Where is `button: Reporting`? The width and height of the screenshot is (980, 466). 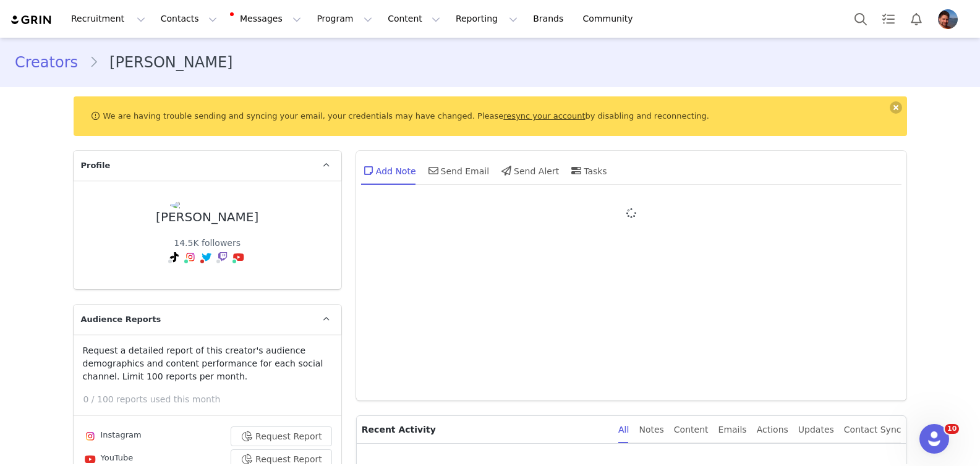
button: Reporting is located at coordinates (486, 18).